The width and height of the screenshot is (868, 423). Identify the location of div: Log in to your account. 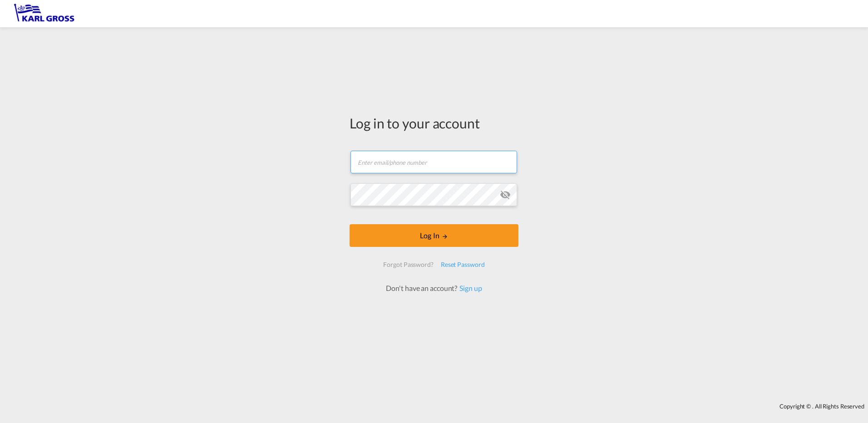
(434, 123).